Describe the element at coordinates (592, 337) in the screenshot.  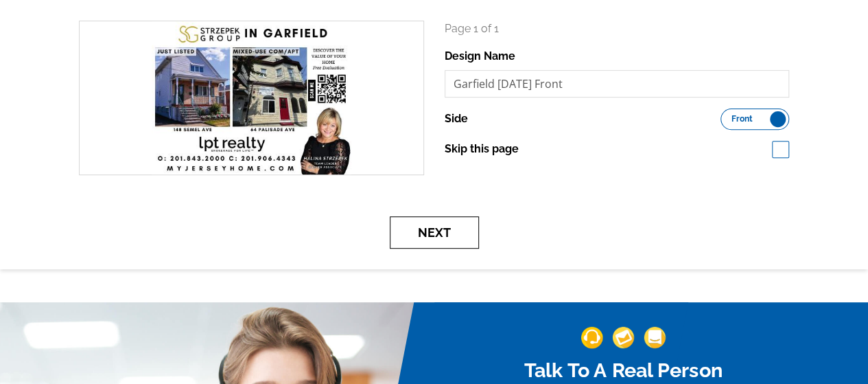
I see `img: support-img-1.png` at that location.